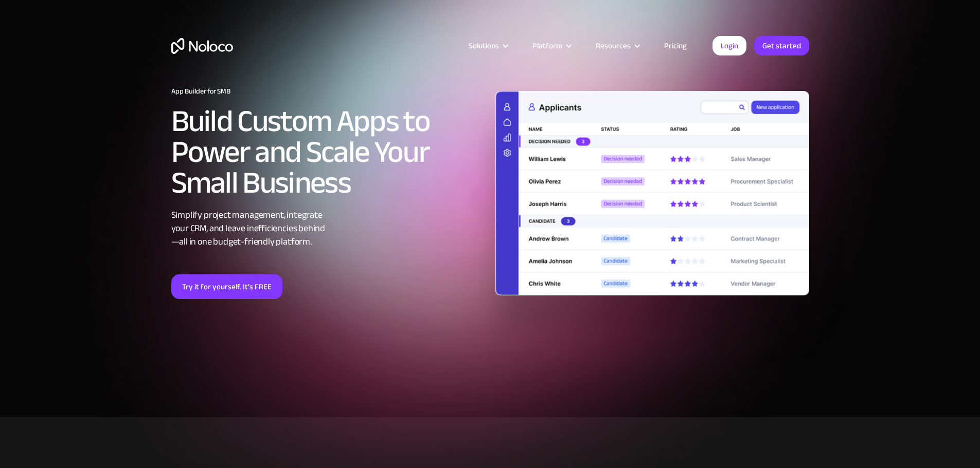 The image size is (980, 468). I want to click on a: home, so click(202, 46).